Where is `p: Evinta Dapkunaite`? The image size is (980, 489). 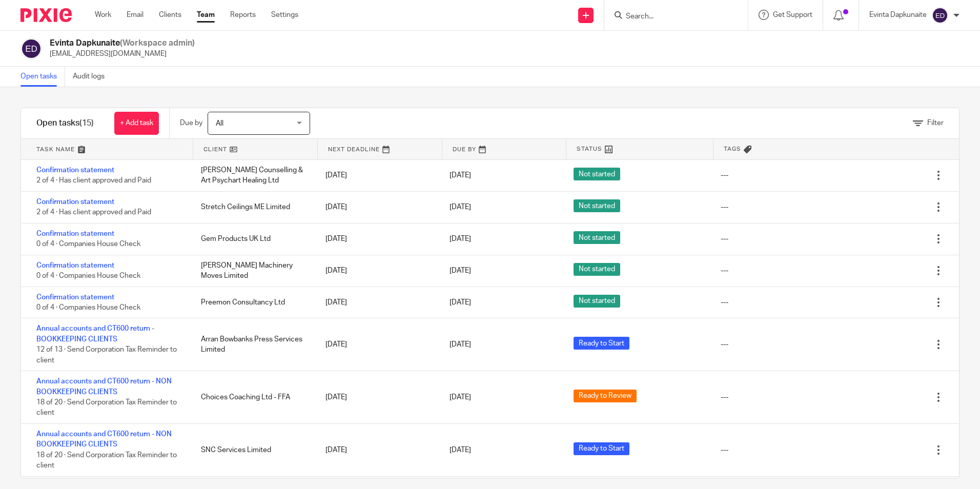 p: Evinta Dapkunaite is located at coordinates (898, 15).